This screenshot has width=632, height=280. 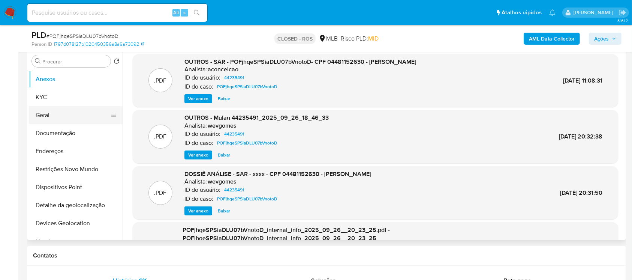 I want to click on p: weverton.gomes@mercadopago.com.br, so click(x=595, y=12).